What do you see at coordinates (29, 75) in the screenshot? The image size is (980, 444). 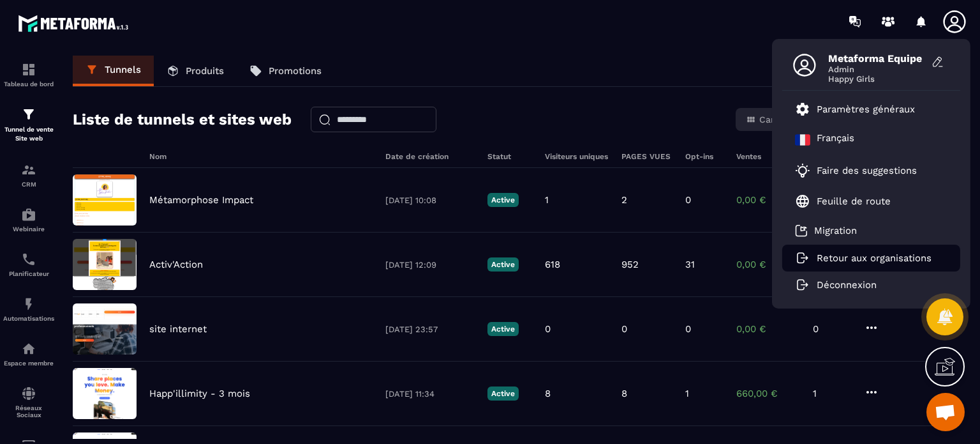 I see `a: formationformationTableau de bord` at bounding box center [29, 75].